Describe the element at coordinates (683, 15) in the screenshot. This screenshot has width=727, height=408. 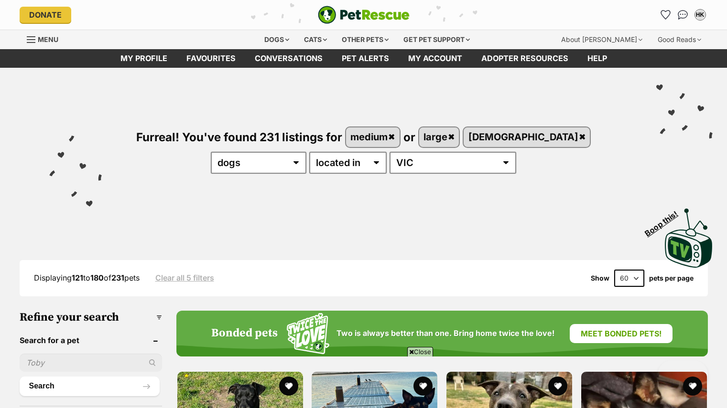
I see `ul: Account quick links` at that location.